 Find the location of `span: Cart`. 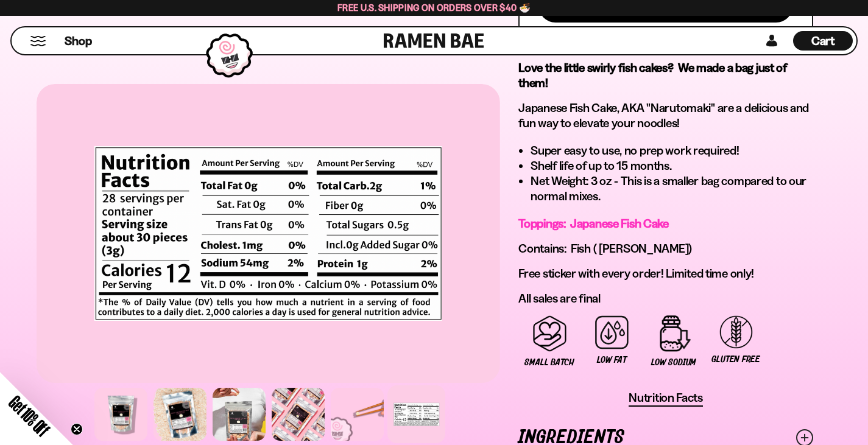

span: Cart is located at coordinates (823, 41).